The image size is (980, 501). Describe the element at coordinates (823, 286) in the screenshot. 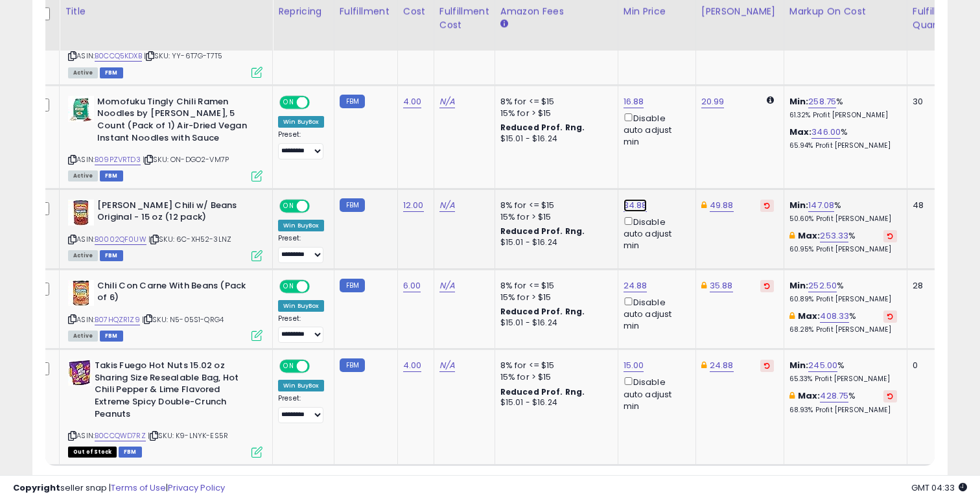

I see `a: 252.50` at that location.